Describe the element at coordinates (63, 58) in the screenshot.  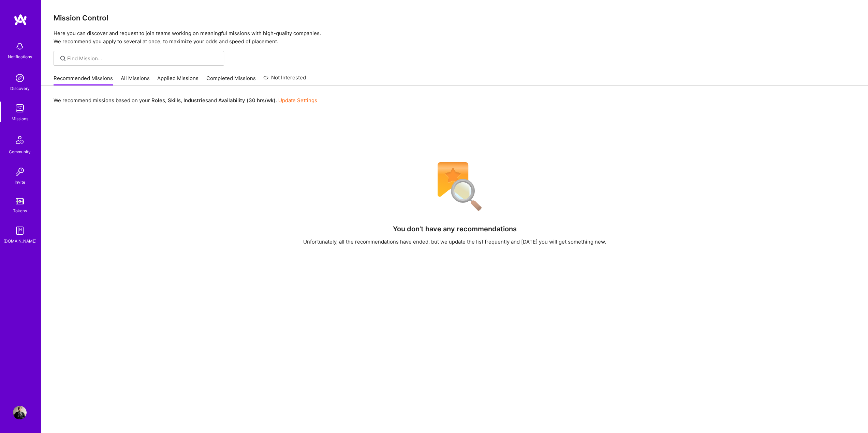
I see `i: icon SearchGrey` at that location.